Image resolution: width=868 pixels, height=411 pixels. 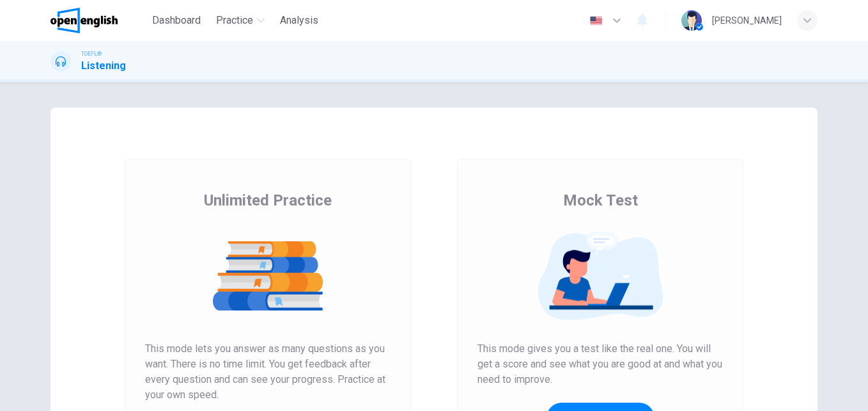 I want to click on span: Analysis, so click(x=299, y=21).